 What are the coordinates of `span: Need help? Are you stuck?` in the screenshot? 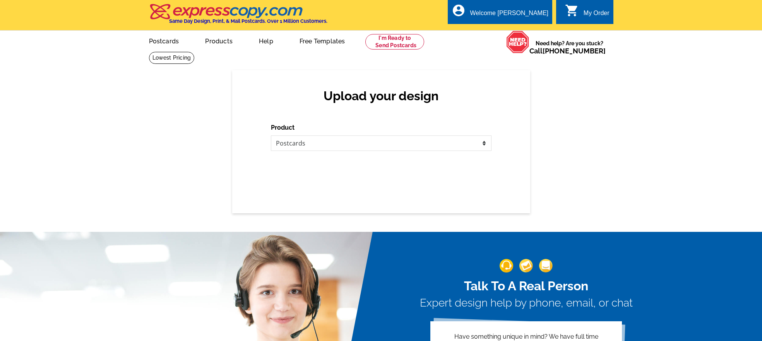 It's located at (569, 47).